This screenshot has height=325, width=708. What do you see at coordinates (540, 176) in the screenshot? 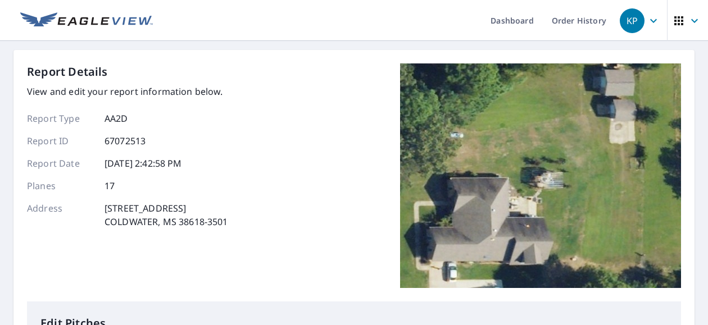
I see `img: Top image` at bounding box center [540, 176].